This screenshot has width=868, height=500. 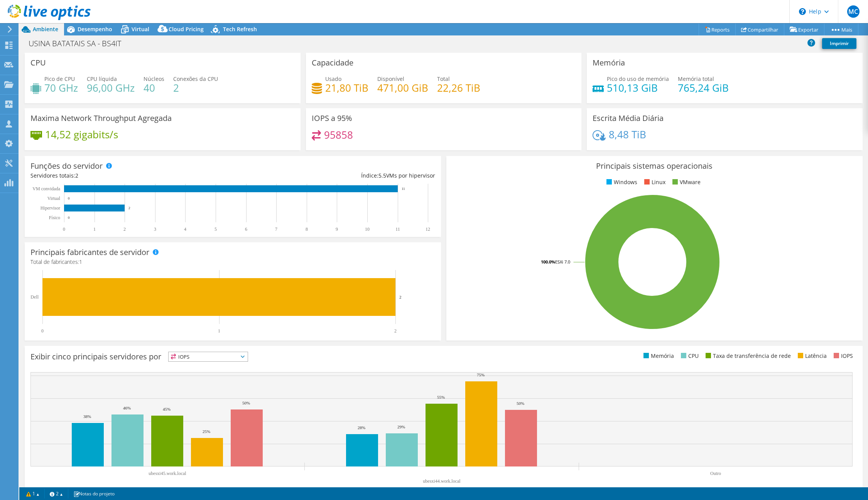 I want to click on text: 4, so click(x=186, y=229).